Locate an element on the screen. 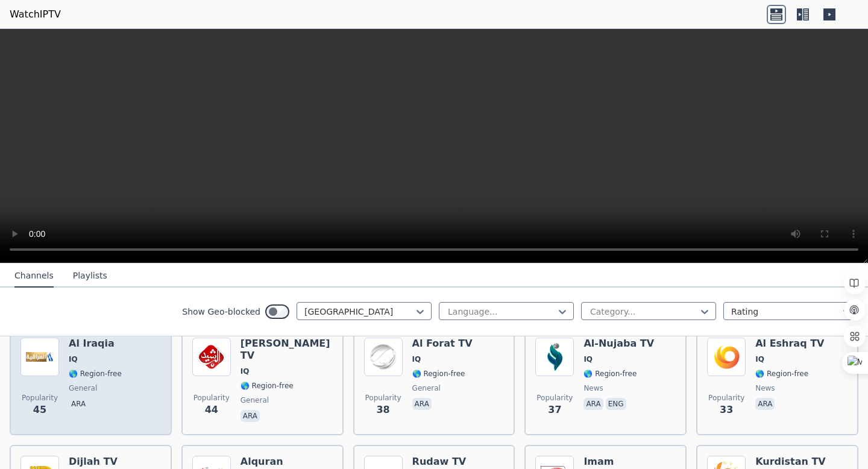 The height and width of the screenshot is (469, 868). p: eng is located at coordinates (616, 404).